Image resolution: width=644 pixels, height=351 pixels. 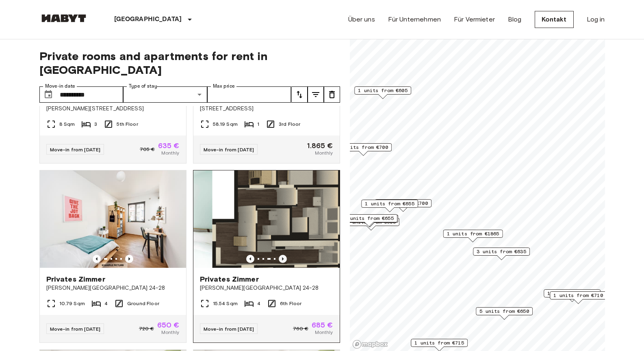 I want to click on span: 5th Floor, so click(x=127, y=124).